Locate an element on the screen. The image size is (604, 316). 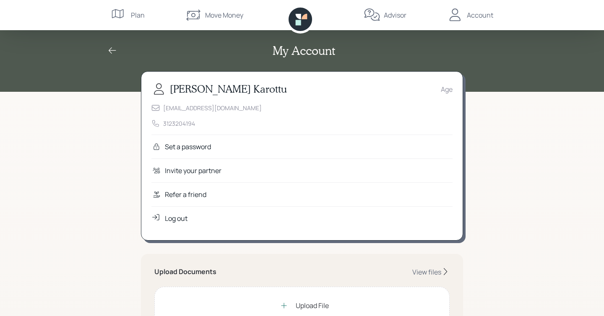
div: Account is located at coordinates (480, 15).